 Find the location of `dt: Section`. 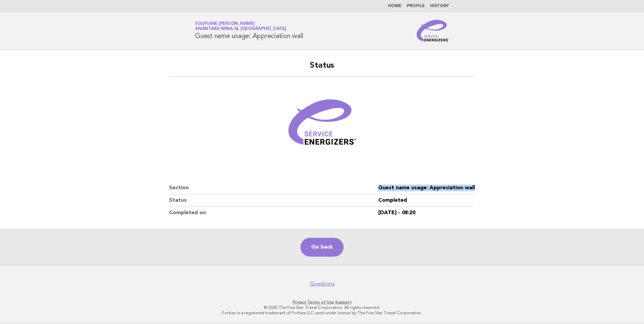

dt: Section is located at coordinates (274, 188).